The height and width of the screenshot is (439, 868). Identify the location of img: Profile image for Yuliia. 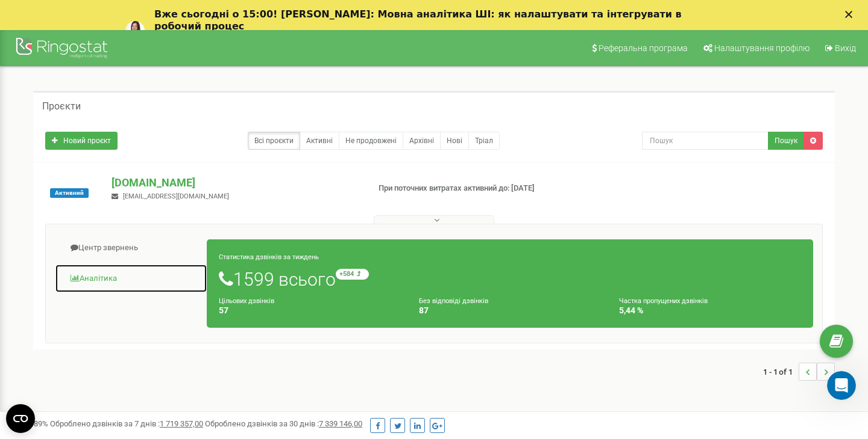
(135, 31).